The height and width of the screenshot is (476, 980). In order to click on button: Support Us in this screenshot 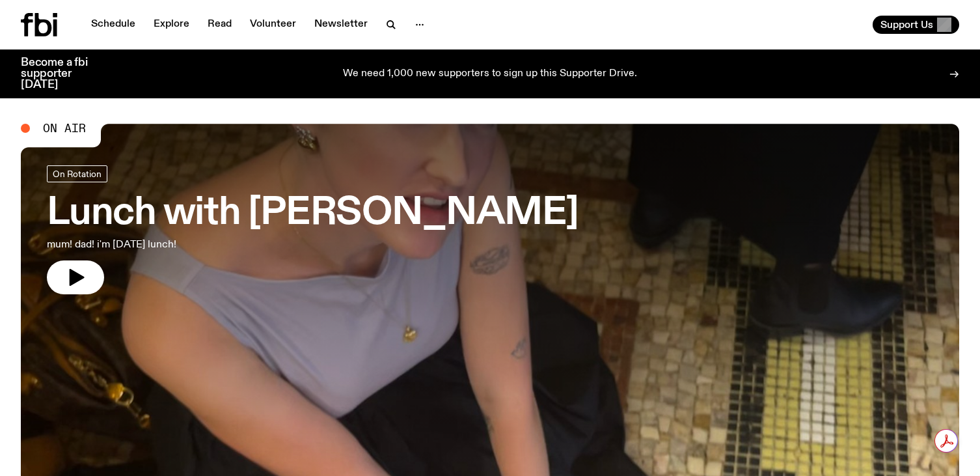, I will do `click(916, 25)`.